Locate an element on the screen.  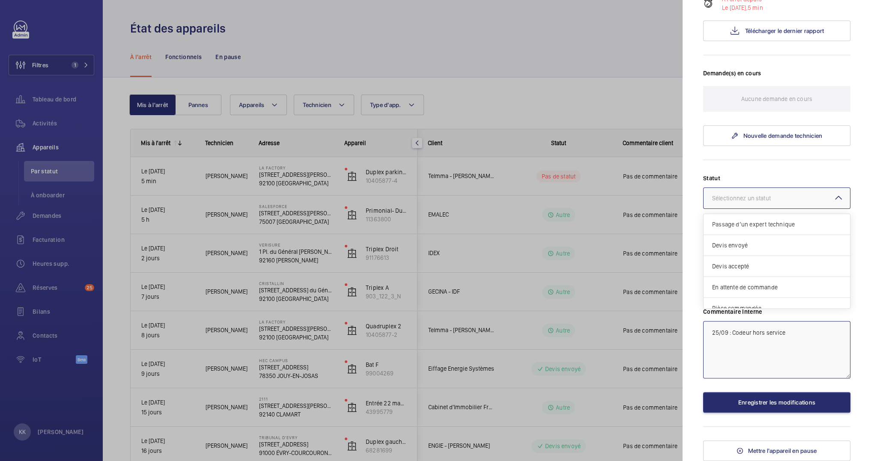
button: Mettre l'appareil en pause is located at coordinates (777, 451).